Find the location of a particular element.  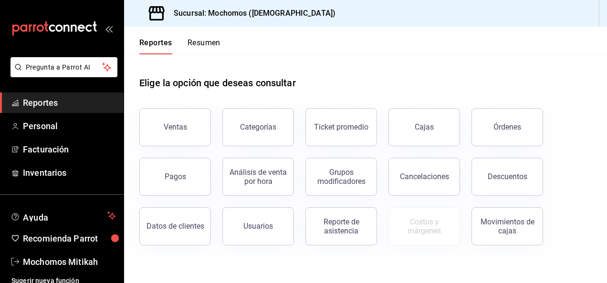

button: Análisis de venta por hora is located at coordinates (258, 177).